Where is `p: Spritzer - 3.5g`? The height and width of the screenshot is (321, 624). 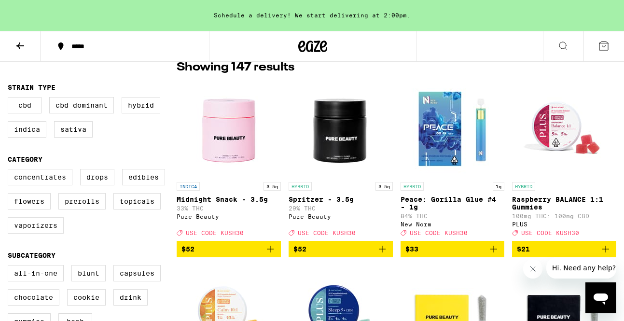 p: Spritzer - 3.5g is located at coordinates (341, 199).